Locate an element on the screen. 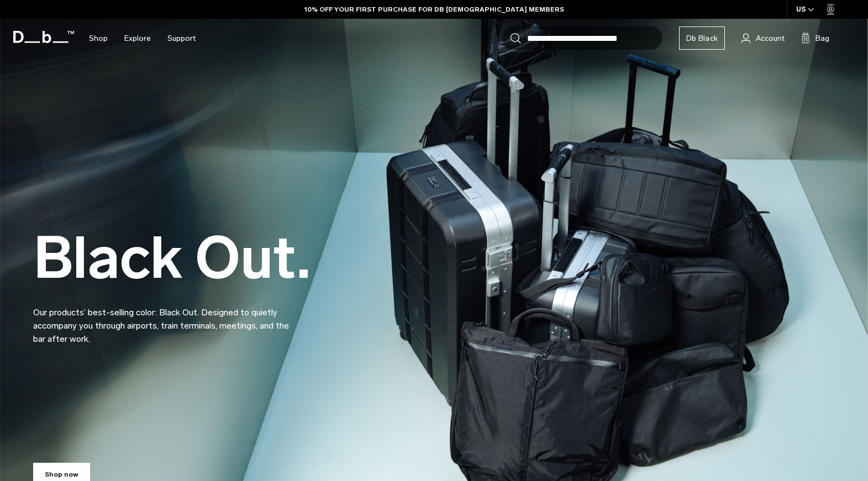  button: Bag is located at coordinates (815, 38).